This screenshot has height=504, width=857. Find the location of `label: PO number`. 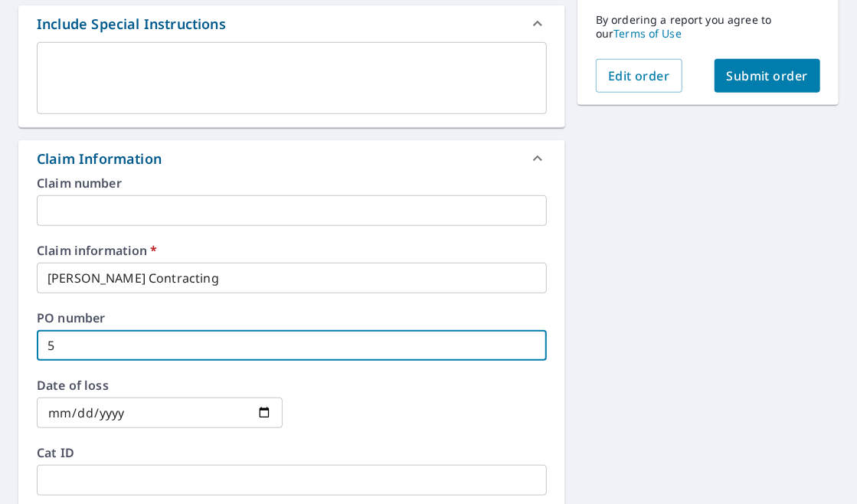

label: PO number is located at coordinates (292, 318).